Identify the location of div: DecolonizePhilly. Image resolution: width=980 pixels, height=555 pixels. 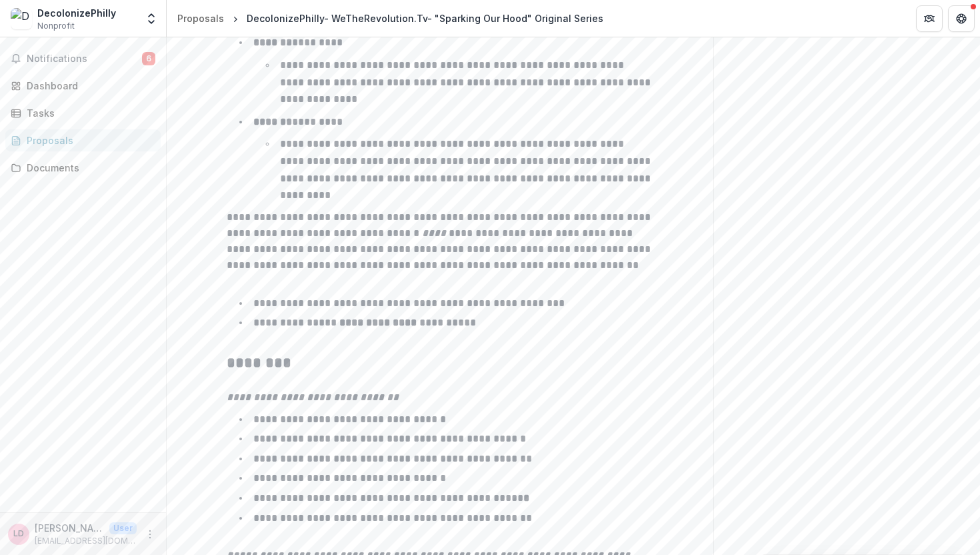
(77, 12).